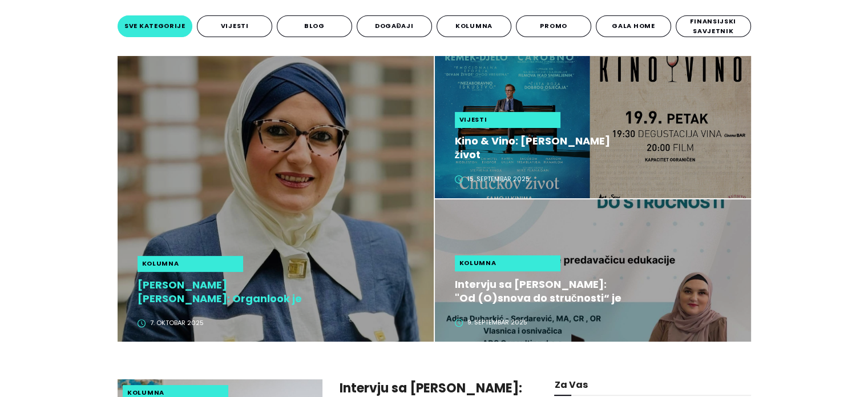 This screenshot has height=397, width=868. What do you see at coordinates (554, 26) in the screenshot?
I see `button: promo` at bounding box center [554, 26].